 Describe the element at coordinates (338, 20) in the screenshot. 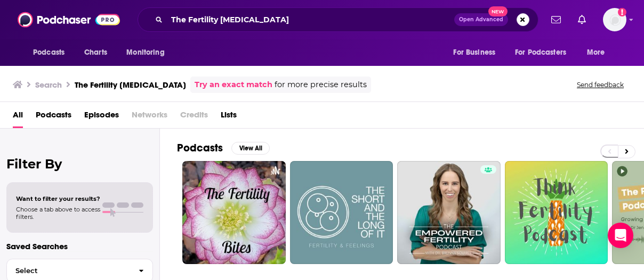

I see `div: Search podcasts, credits, & more...` at that location.